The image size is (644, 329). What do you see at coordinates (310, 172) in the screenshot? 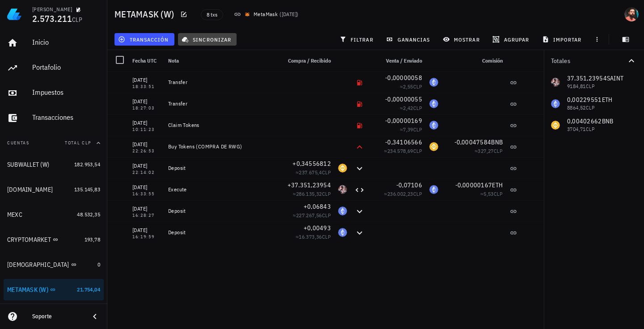
I see `span: 237.675,4` at bounding box center [310, 172].